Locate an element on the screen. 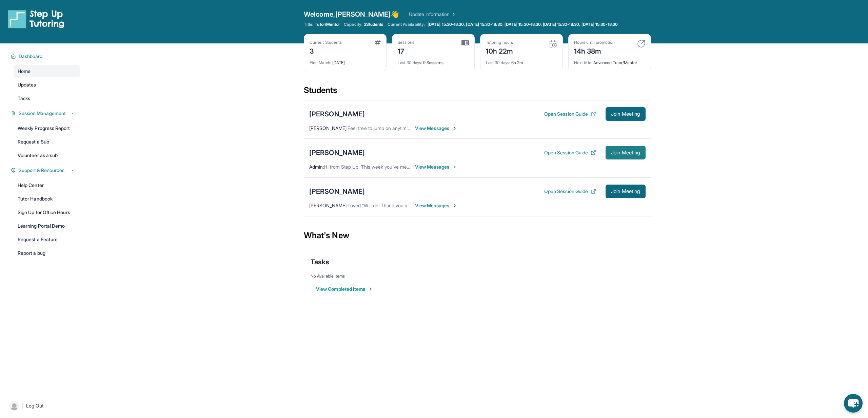 This screenshot has height=418, width=868. div: What's New is located at coordinates (477, 236).